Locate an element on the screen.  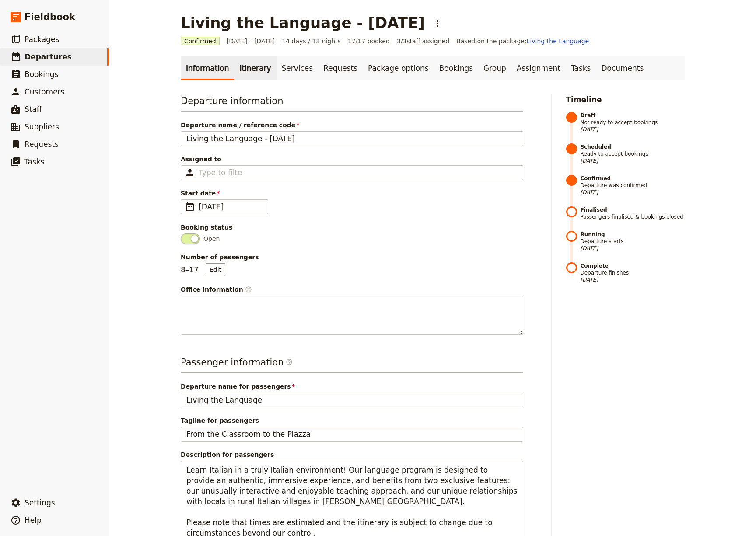
span: Settings is located at coordinates (39, 503).